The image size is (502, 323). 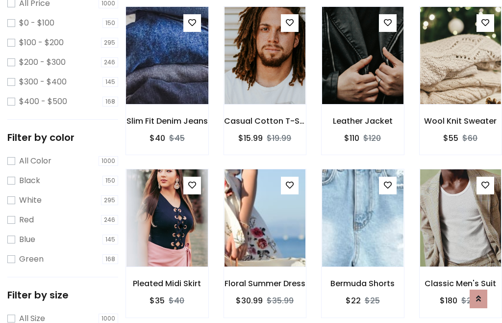 What do you see at coordinates (249, 300) in the screenshot?
I see `h6: $30.99` at bounding box center [249, 300].